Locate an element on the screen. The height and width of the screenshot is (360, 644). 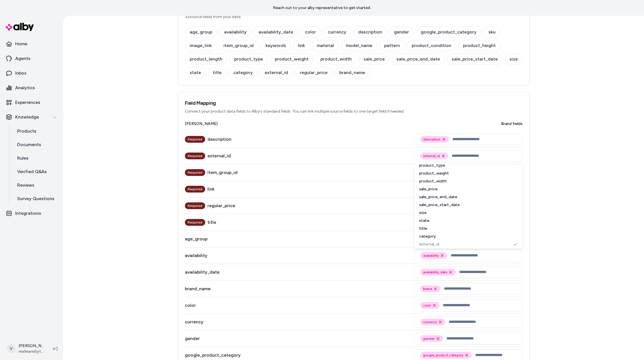
p: Agents is located at coordinates (23, 58).